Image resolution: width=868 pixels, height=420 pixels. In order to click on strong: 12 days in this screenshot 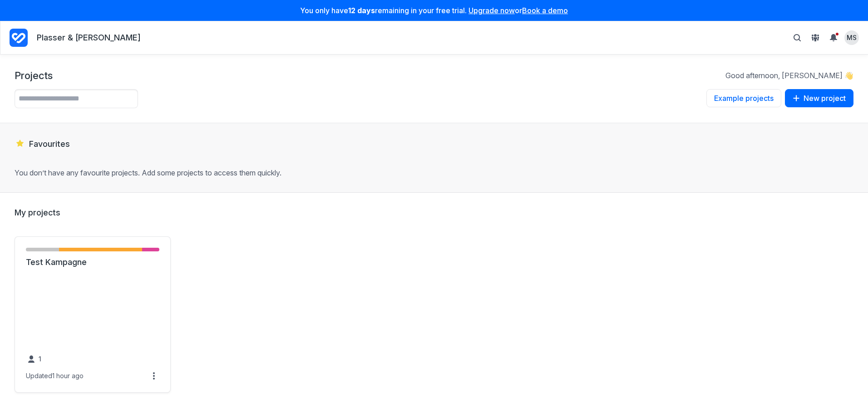, I will do `click(362, 11)`.